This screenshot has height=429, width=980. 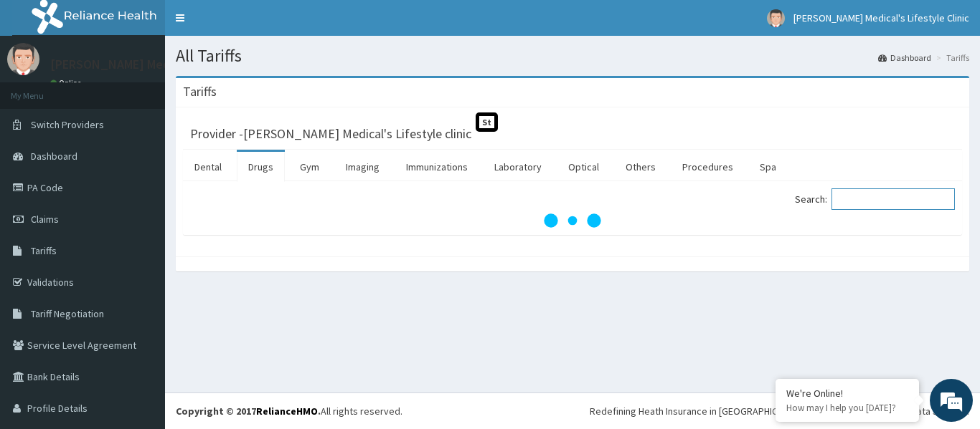 What do you see at coordinates (950, 57) in the screenshot?
I see `li: Tariffs` at bounding box center [950, 57].